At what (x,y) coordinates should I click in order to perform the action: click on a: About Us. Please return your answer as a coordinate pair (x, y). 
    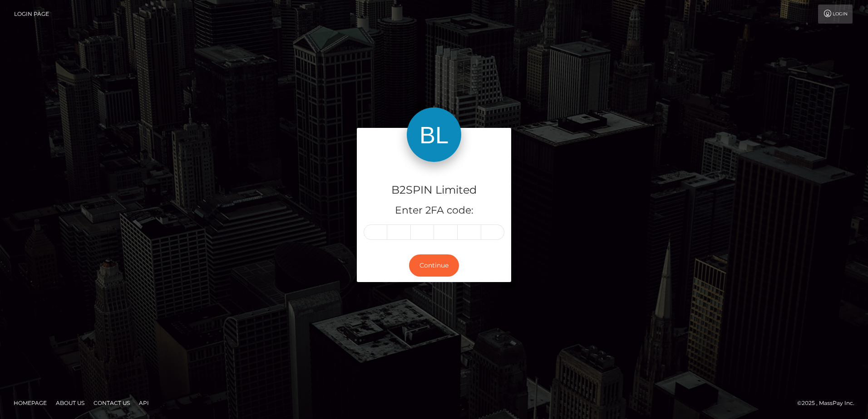
    Looking at the image, I should click on (70, 404).